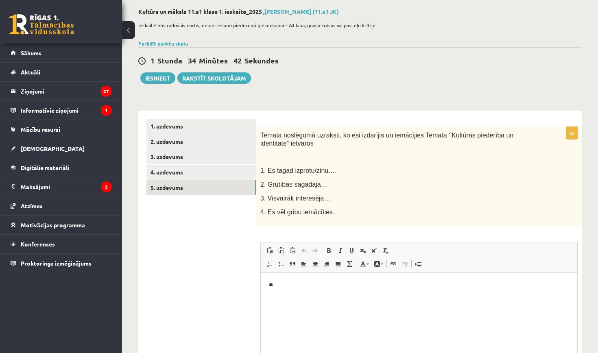 Image resolution: width=598 pixels, height=353 pixels. Describe the element at coordinates (40, 129) in the screenshot. I see `span: Mācību resursi` at that location.